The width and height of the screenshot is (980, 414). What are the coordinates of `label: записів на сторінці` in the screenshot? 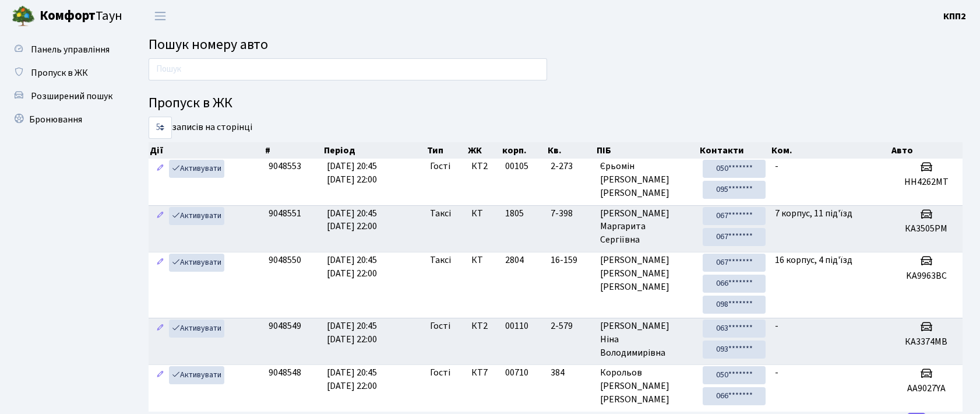 It's located at (200, 128).